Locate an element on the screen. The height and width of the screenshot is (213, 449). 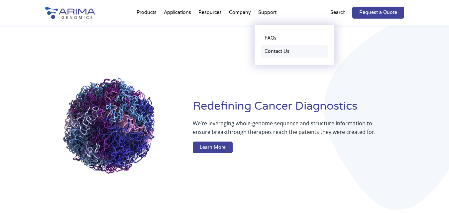
a: Request a Quote is located at coordinates (378, 13).